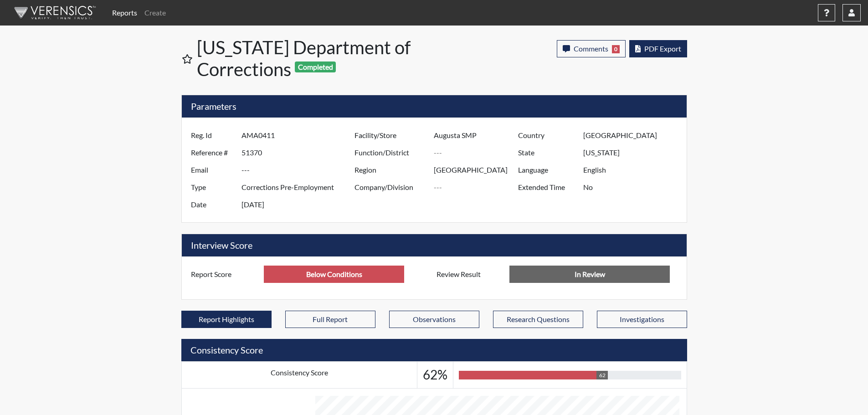  I want to click on button: Investigations, so click(642, 319).